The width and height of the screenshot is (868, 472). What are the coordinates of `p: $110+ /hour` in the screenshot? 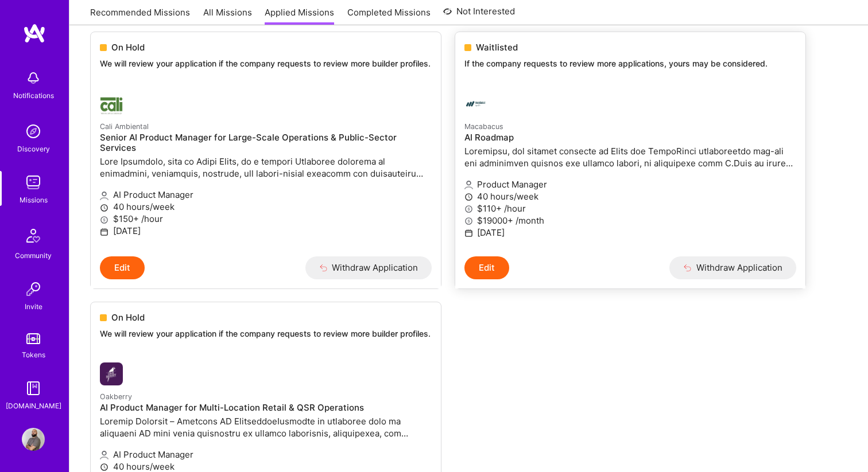 It's located at (631, 208).